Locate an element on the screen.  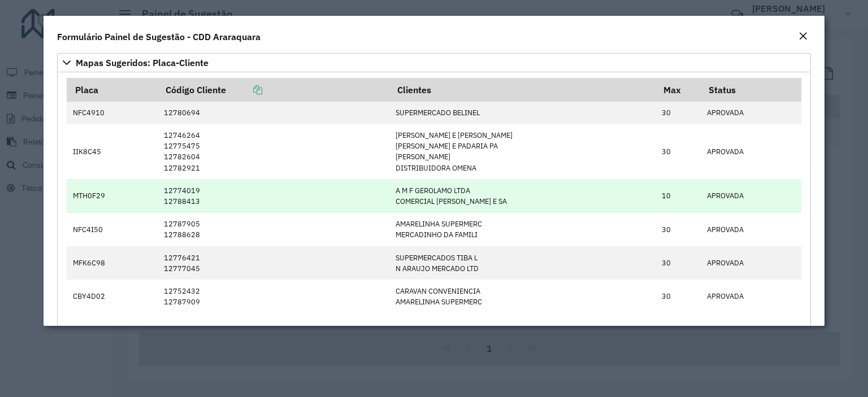
th: Status is located at coordinates (751, 90).